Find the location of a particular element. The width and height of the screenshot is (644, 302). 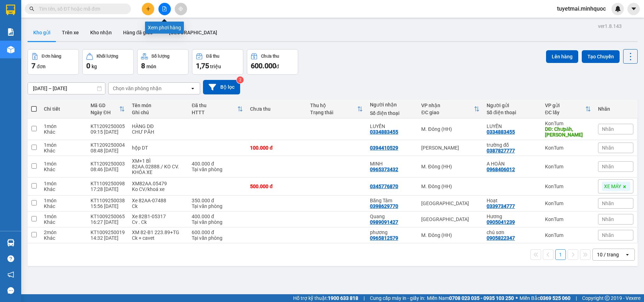

div: 100.000 đ is located at coordinates (276, 148).